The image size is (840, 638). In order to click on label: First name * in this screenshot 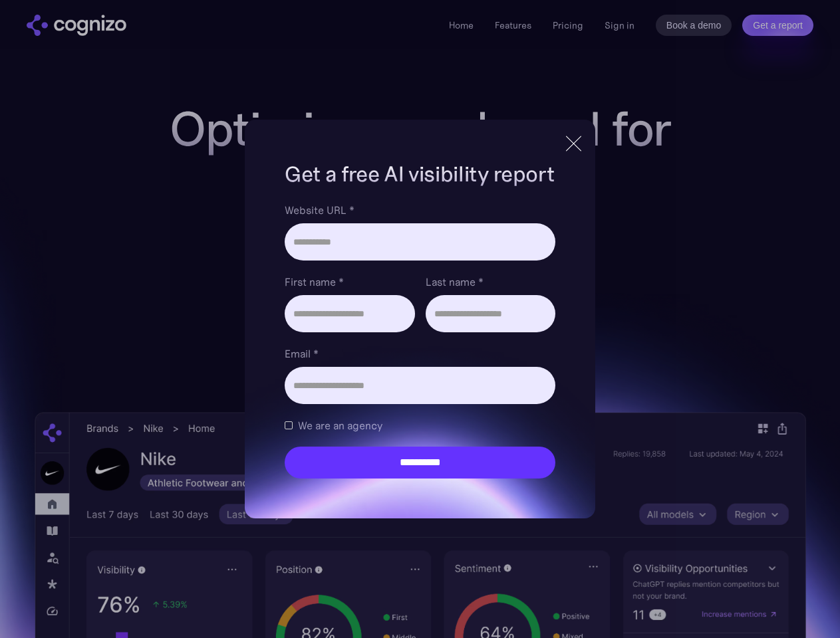, I will do `click(349, 282)`.